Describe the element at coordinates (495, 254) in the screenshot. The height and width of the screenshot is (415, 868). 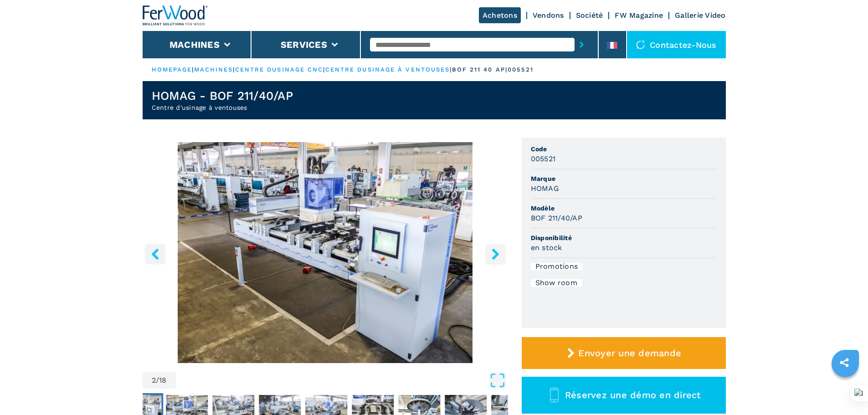
I see `button: right-button` at that location.